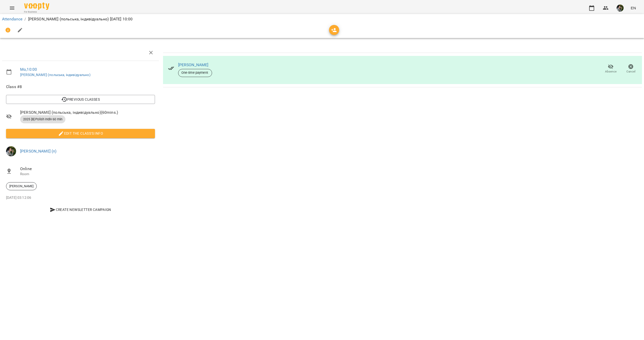 The height and width of the screenshot is (340, 644). I want to click on span: Create Newsletter Campaign, so click(81, 210).